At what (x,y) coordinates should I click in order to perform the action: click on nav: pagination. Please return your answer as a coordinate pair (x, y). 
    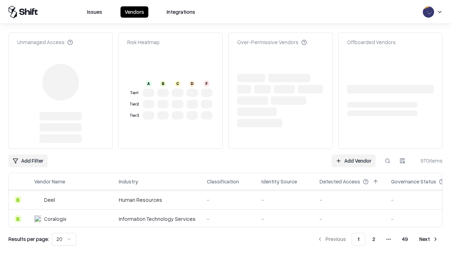
    Looking at the image, I should click on (378, 239).